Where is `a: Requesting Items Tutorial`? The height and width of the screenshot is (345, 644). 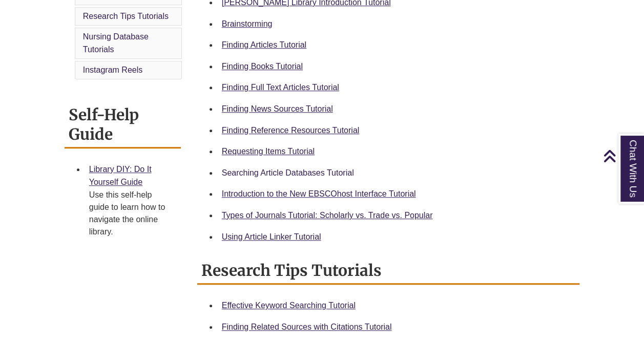
a: Requesting Items Tutorial is located at coordinates (268, 151).